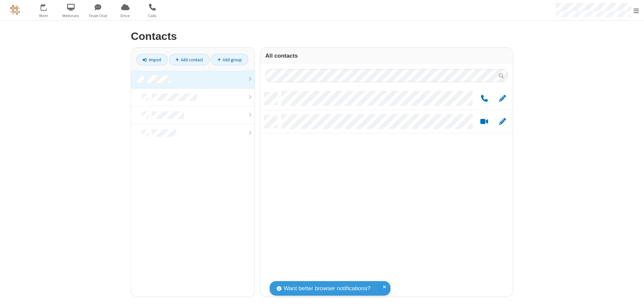 The height and width of the screenshot is (307, 644). What do you see at coordinates (484, 121) in the screenshot?
I see `button: Start a video meeting` at bounding box center [484, 121].